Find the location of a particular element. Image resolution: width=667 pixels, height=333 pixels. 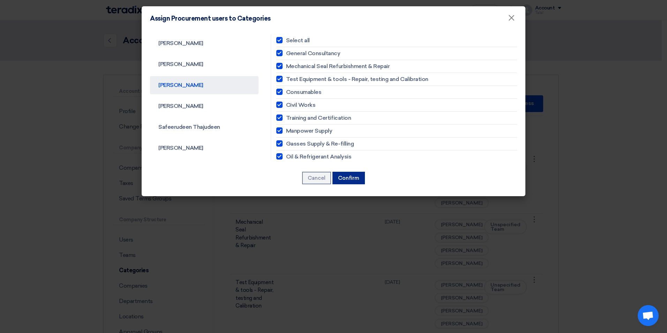

span: Oil & Refrigerant Analysis is located at coordinates (319, 157).